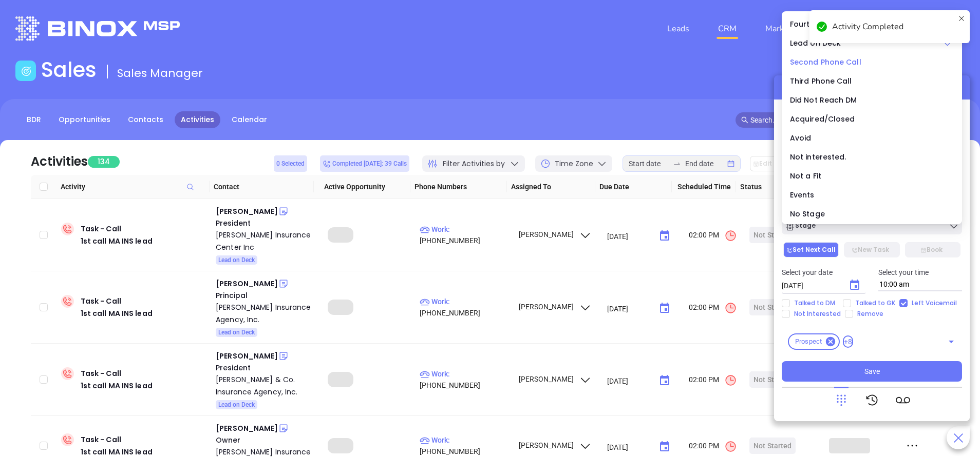 The height and width of the screenshot is (457, 980). I want to click on a: Contacts, so click(146, 120).